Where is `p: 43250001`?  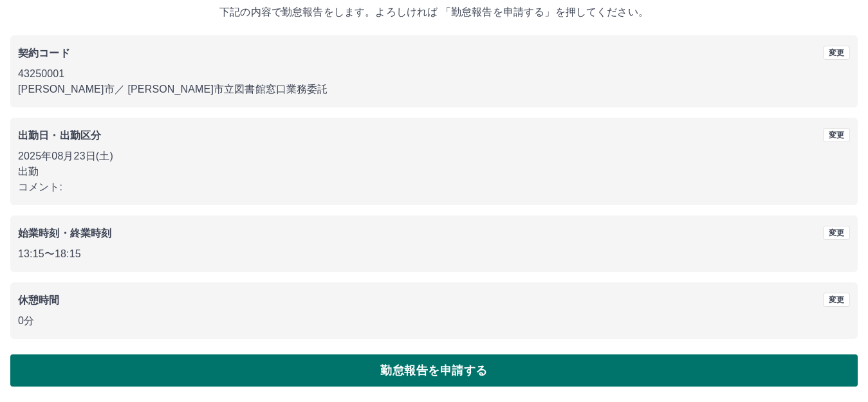
p: 43250001 is located at coordinates (434, 74).